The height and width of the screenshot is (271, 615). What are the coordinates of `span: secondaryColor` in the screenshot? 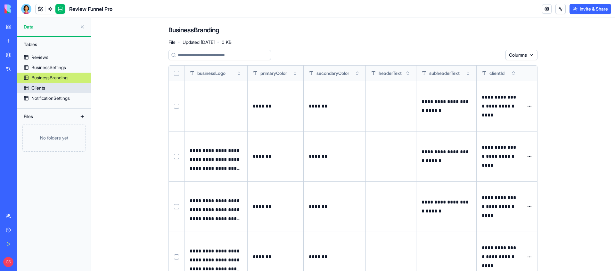 It's located at (333, 73).